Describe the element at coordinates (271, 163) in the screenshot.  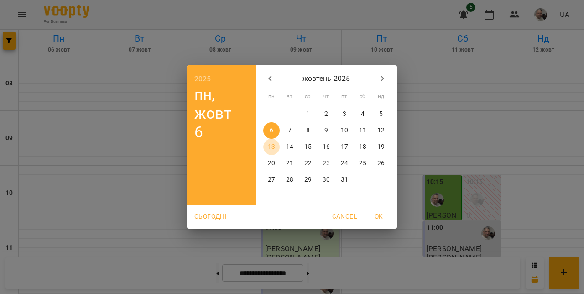
I see `button: 20` at that location.